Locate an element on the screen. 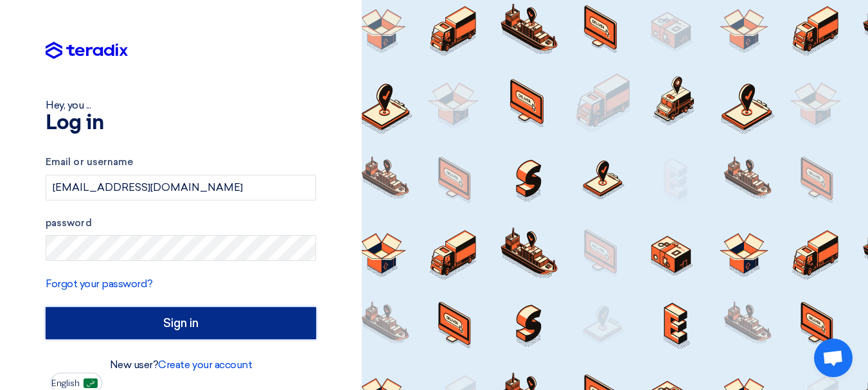  font: Create your account is located at coordinates (205, 364).